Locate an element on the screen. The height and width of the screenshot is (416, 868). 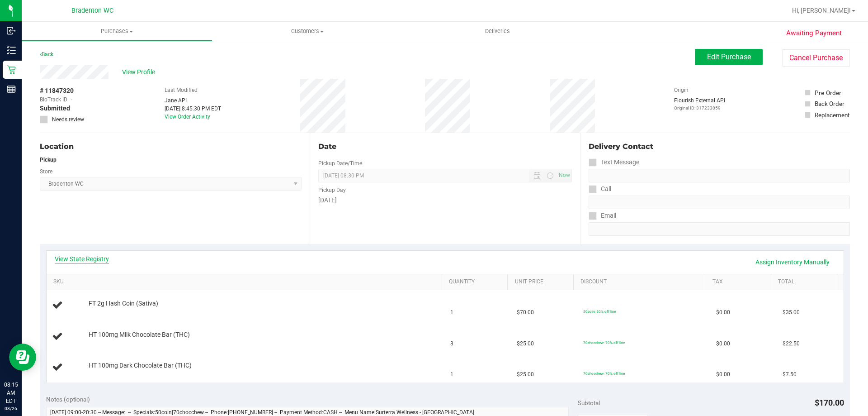
span: $70.00 is located at coordinates (525, 312).